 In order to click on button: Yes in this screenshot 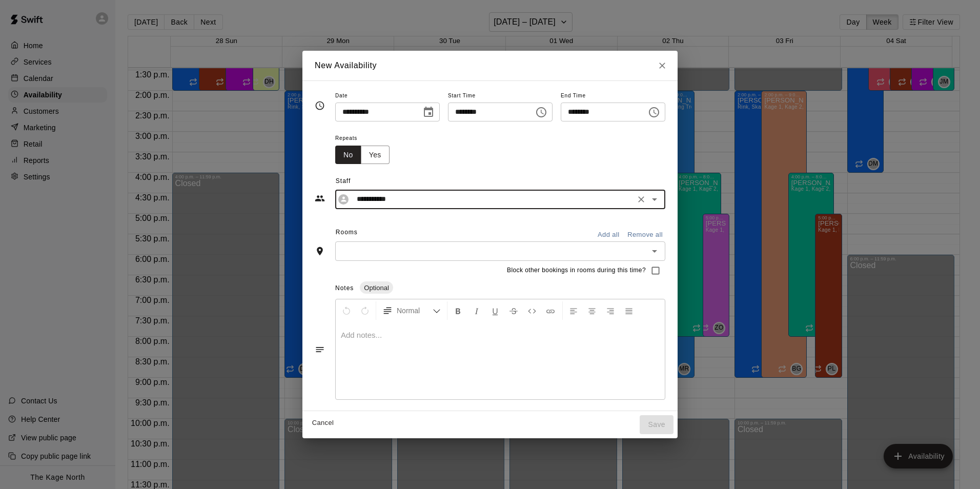, I will do `click(375, 155)`.